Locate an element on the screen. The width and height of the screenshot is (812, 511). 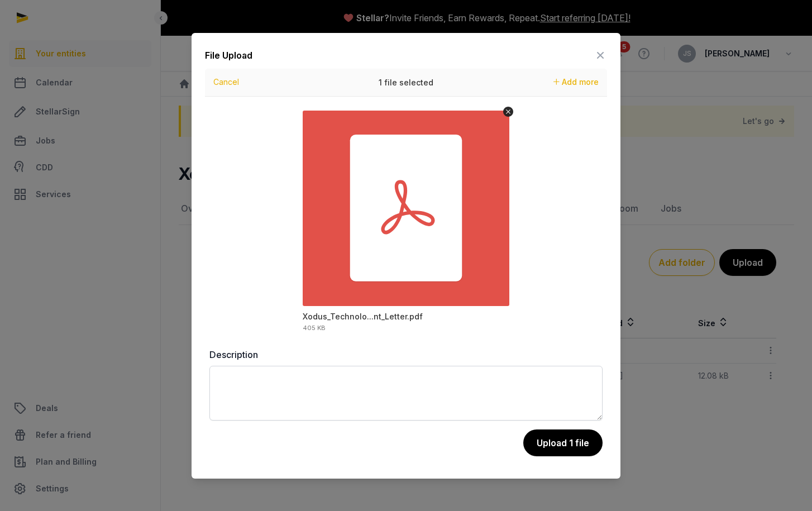
div: Xodus_Technologies__Inc._-_Convertible_Equity_Agreement_and_Investment_Letter.pdf is located at coordinates (362, 317).